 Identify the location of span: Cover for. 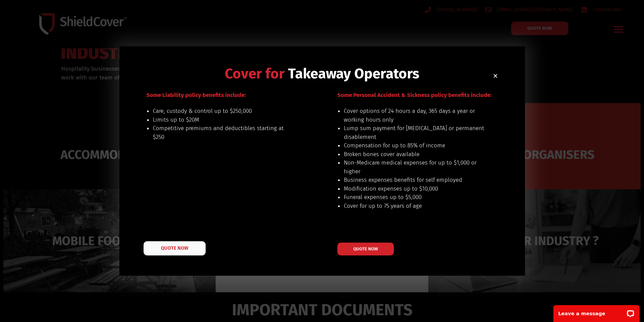
(255, 74).